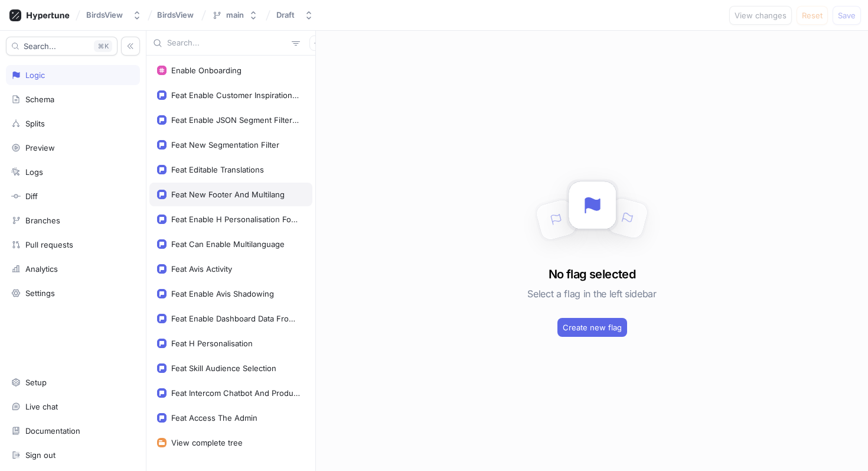 The image size is (868, 471). What do you see at coordinates (41, 406) in the screenshot?
I see `div: Live chat` at bounding box center [41, 406].